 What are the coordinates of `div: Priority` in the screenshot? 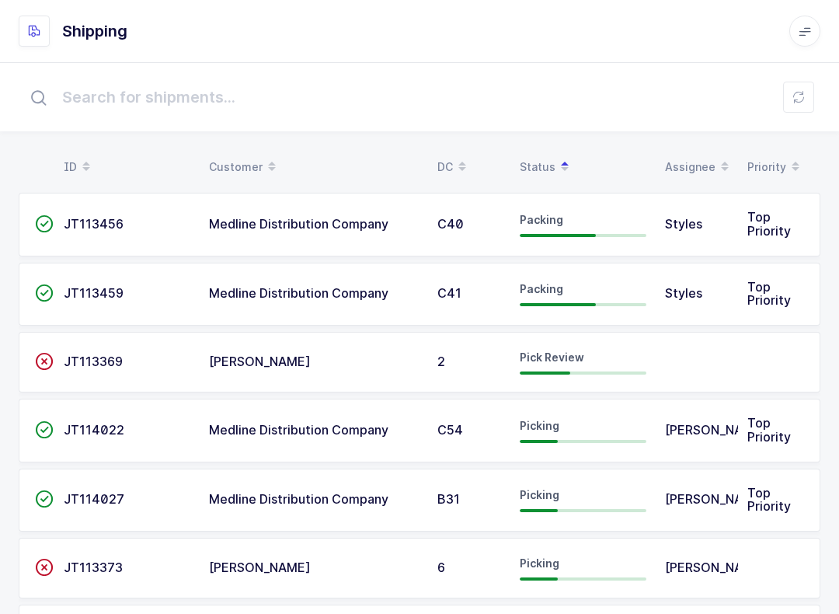 It's located at (776, 167).